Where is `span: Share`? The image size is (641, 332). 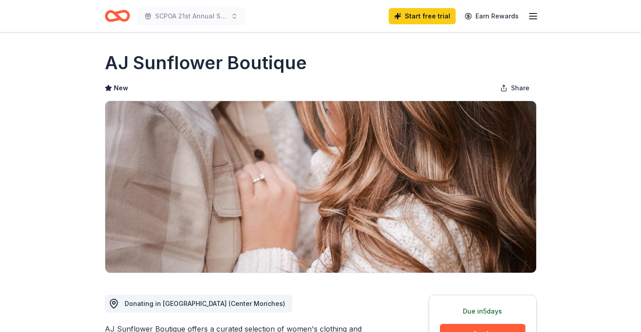 span: Share is located at coordinates (520, 88).